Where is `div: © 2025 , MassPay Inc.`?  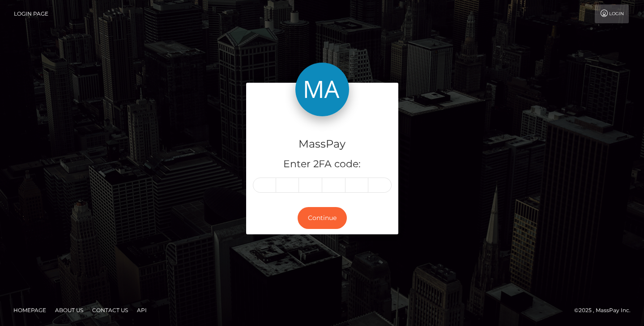 div: © 2025 , MassPay Inc. is located at coordinates (605, 310).